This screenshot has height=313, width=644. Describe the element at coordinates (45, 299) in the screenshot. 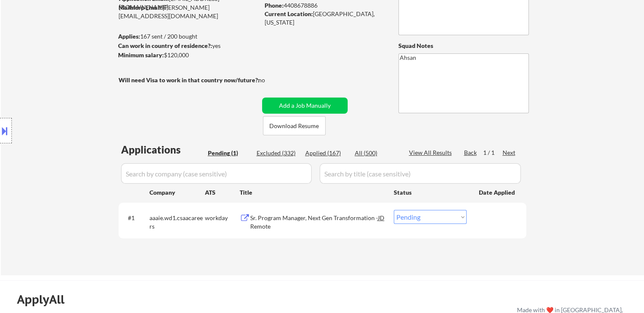

I see `div: ApplyAll` at that location.